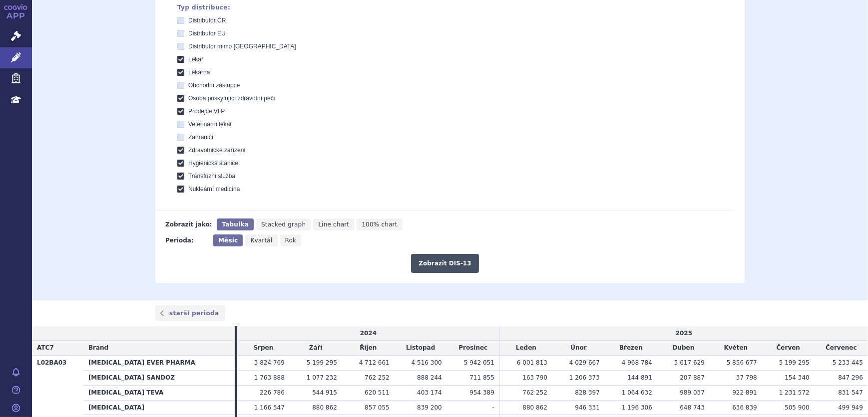 This screenshot has width=868, height=417. Describe the element at coordinates (584, 377) in the screenshot. I see `span: 1 206 373` at that location.